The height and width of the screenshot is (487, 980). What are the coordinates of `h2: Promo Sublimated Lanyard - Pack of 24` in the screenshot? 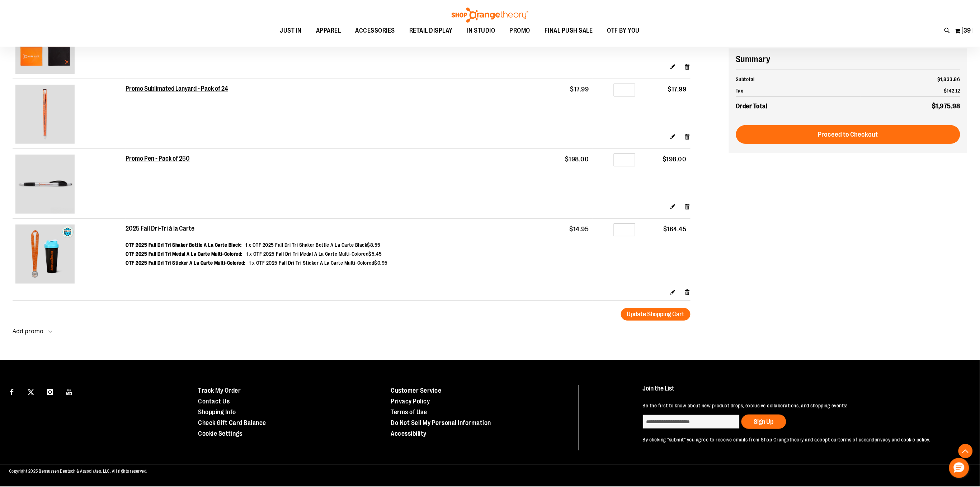 It's located at (177, 89).